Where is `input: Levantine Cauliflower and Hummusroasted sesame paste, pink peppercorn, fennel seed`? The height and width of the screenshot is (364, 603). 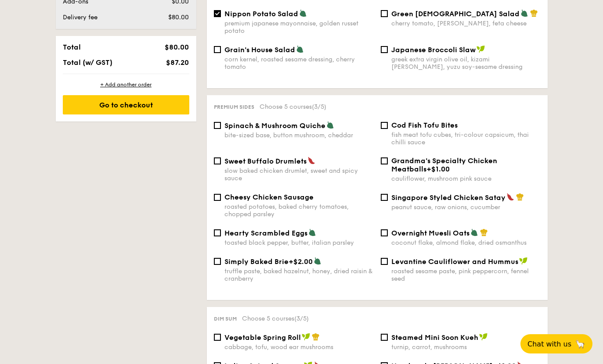 input: Levantine Cauliflower and Hummusroasted sesame paste, pink peppercorn, fennel seed is located at coordinates (384, 261).